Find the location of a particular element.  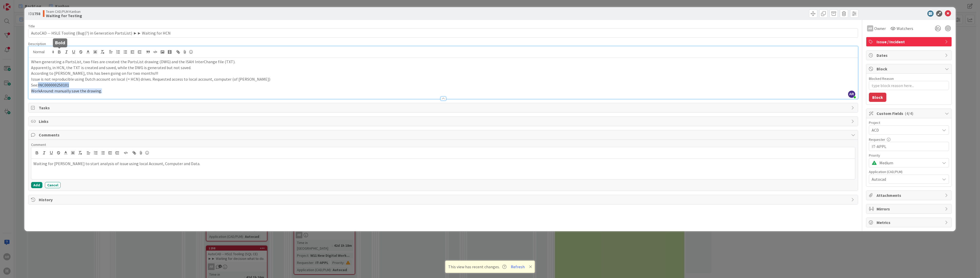

b: Waiting for Testing is located at coordinates (64, 16).